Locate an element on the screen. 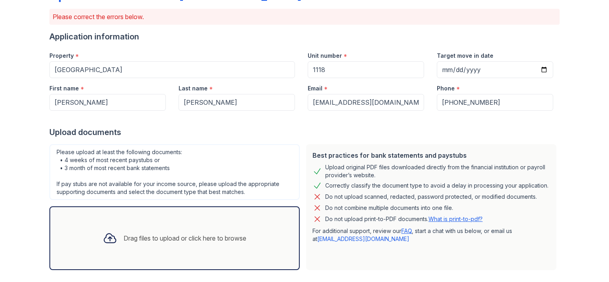 This screenshot has height=282, width=609. label: Phone is located at coordinates (446, 88).